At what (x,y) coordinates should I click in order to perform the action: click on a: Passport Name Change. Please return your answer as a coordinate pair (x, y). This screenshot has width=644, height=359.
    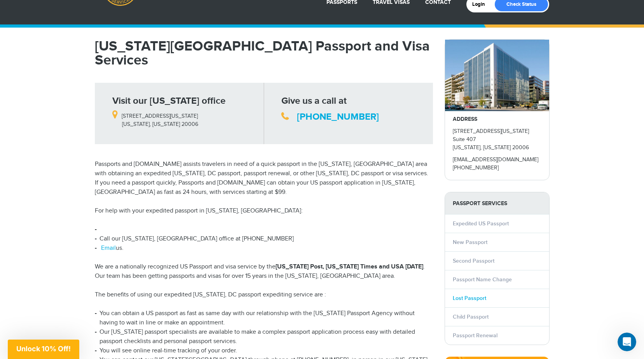
    Looking at the image, I should click on (482, 280).